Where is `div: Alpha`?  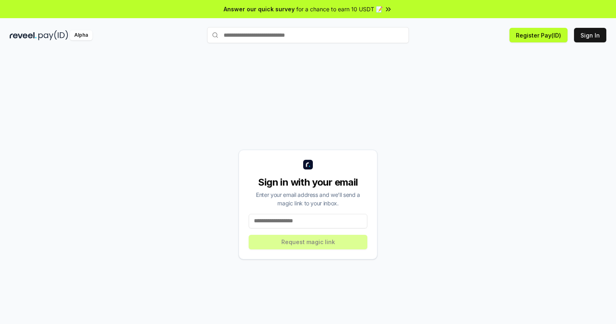 div: Alpha is located at coordinates (81, 35).